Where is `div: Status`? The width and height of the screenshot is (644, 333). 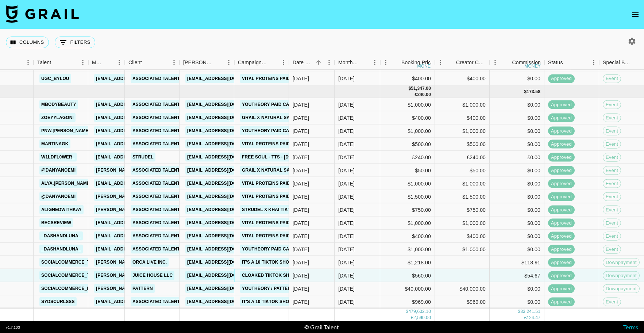
div: Status is located at coordinates (555, 63).